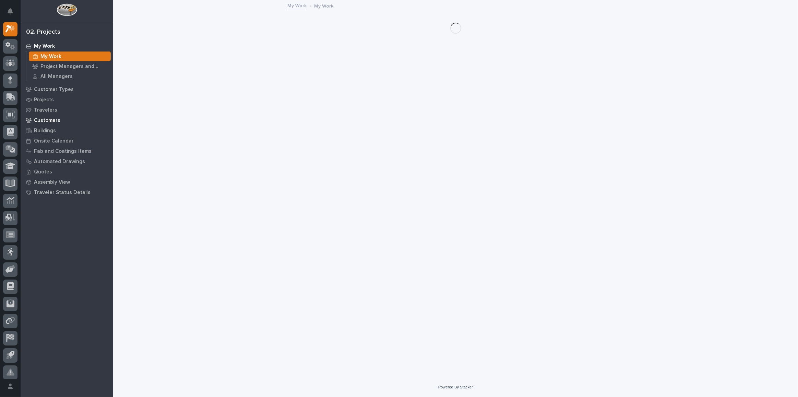 The image size is (798, 397). What do you see at coordinates (59, 162) in the screenshot?
I see `p: Automated Drawings` at bounding box center [59, 162].